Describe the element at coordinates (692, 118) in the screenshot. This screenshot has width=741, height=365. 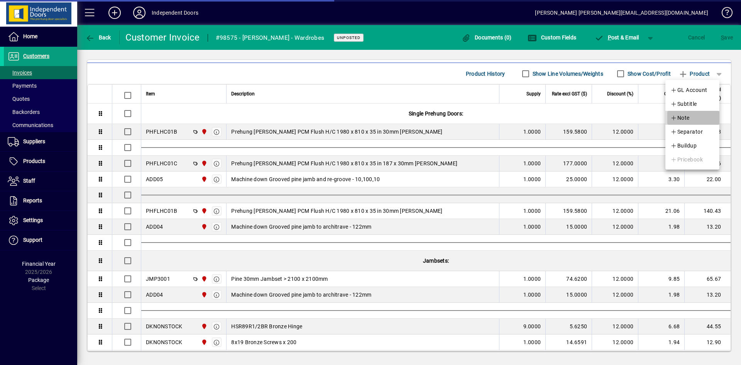
I see `button: Note` at that location.